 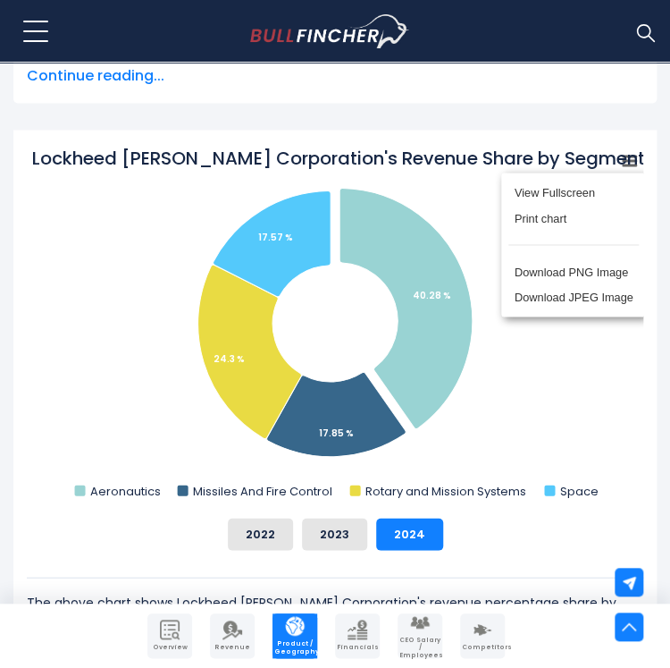 What do you see at coordinates (335, 76) in the screenshot?
I see `span: Continue reading...` at bounding box center [335, 76].